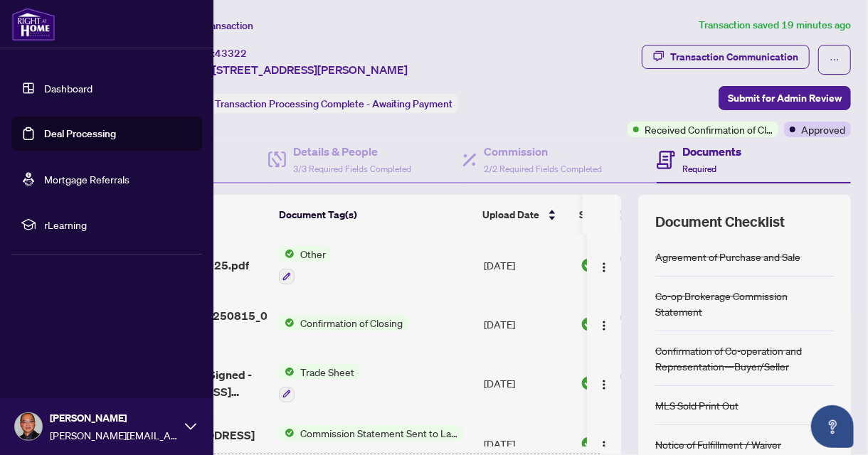  What do you see at coordinates (728, 256) in the screenshot?
I see `div: Agreement of Purchase and Sale` at bounding box center [728, 256].